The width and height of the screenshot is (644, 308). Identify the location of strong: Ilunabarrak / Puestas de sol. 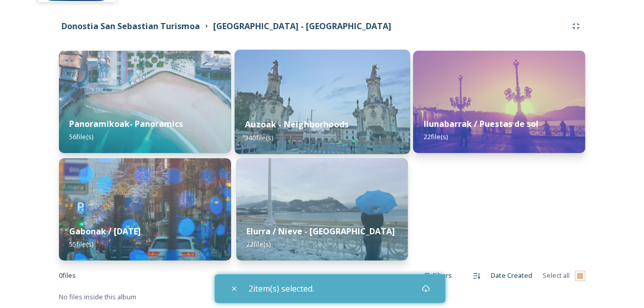
(481, 124).